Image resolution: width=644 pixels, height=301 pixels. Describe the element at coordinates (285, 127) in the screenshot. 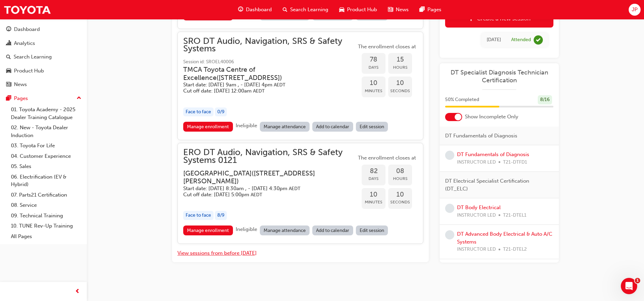

I see `a: Manage attendance` at that location.